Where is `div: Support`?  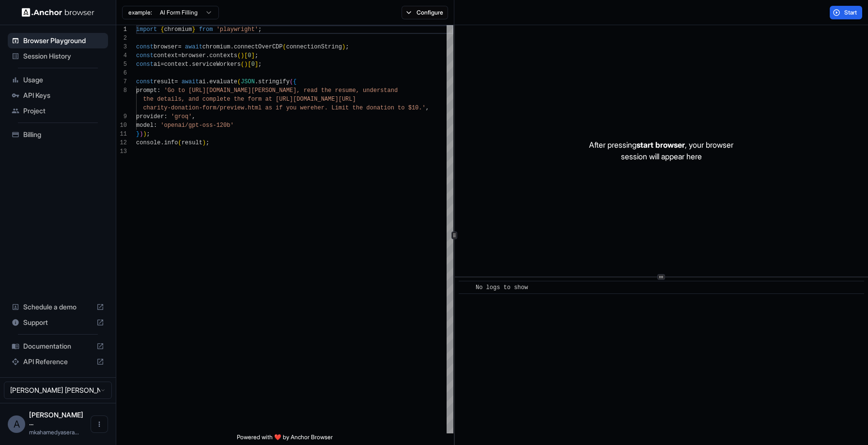
div: Support is located at coordinates (58, 322).